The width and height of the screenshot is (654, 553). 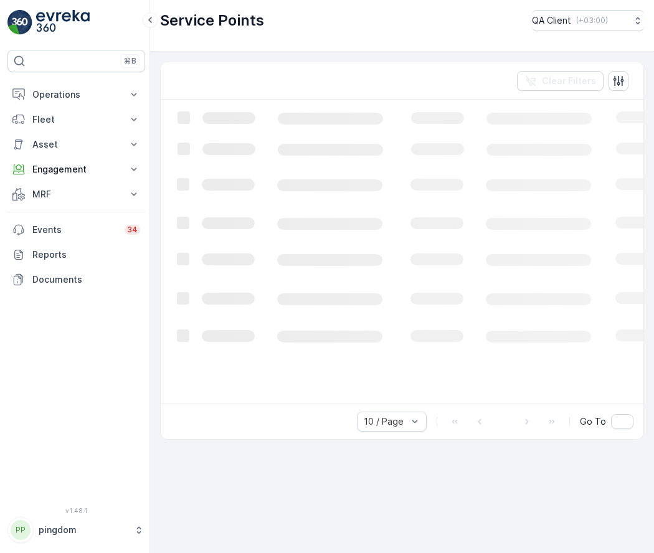 What do you see at coordinates (132, 230) in the screenshot?
I see `p: 34` at bounding box center [132, 230].